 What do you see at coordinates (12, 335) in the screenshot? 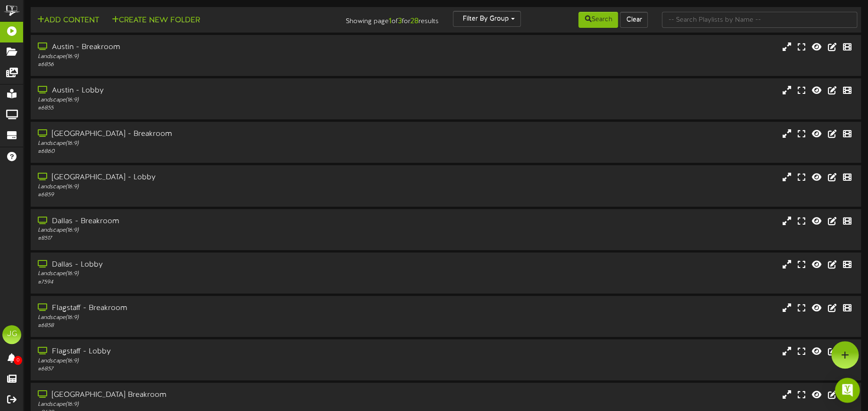
I see `div: JG` at bounding box center [12, 335].